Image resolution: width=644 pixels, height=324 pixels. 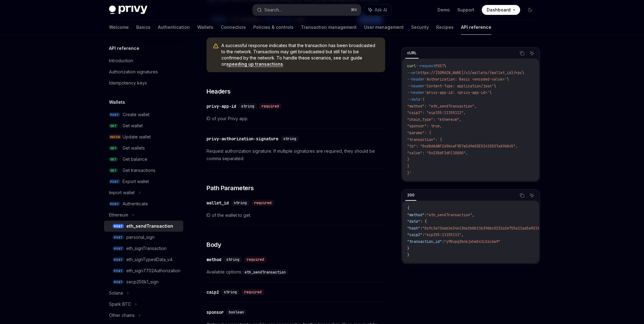 I want to click on span: "y90vpg3bnkjxhw541c2zc6a9", so click(x=472, y=242).